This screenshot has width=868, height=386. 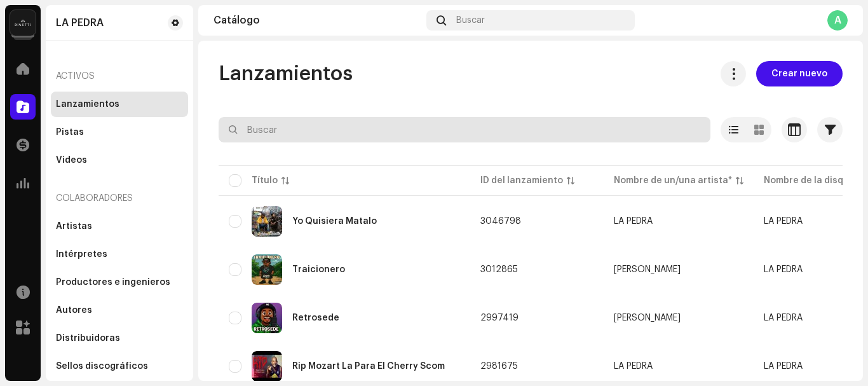 What do you see at coordinates (838, 20) in the screenshot?
I see `div: A` at bounding box center [838, 20].